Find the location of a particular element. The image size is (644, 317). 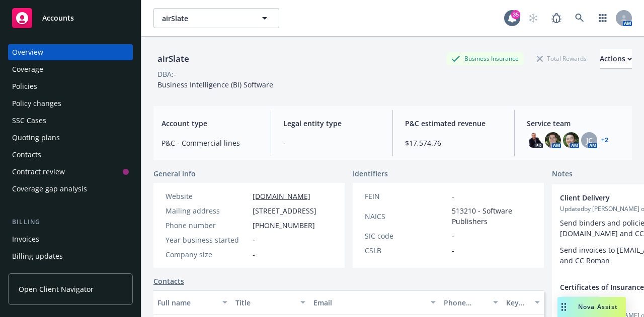

span: airSlate is located at coordinates (205, 18).